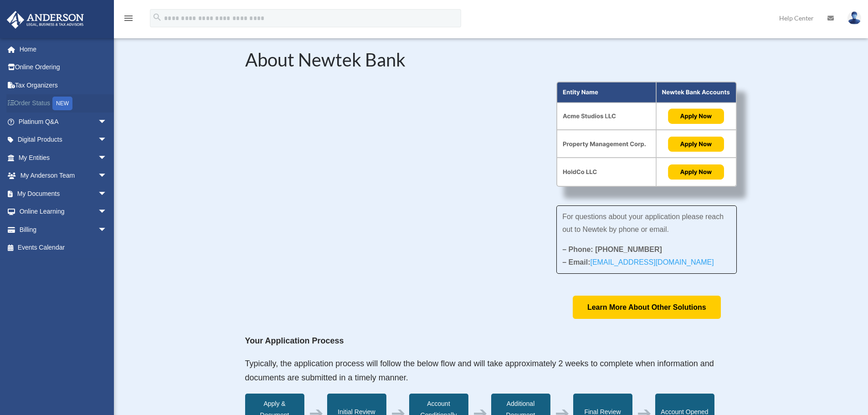  Describe the element at coordinates (63, 49) in the screenshot. I see `a: Home` at that location.